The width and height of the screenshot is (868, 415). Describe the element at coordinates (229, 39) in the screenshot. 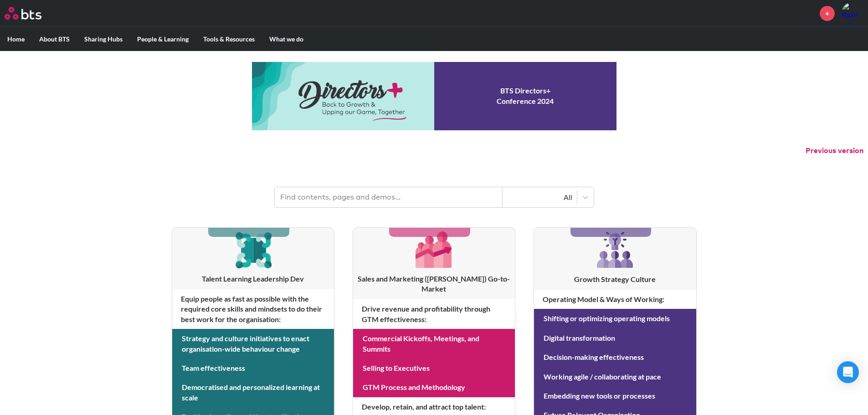

I see `label: Tools & Resources` at that location.